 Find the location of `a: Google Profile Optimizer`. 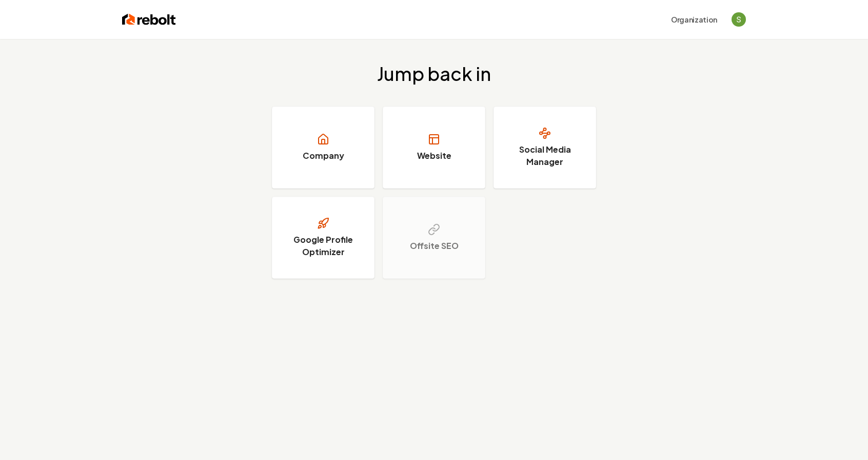

a: Google Profile Optimizer is located at coordinates (323, 238).